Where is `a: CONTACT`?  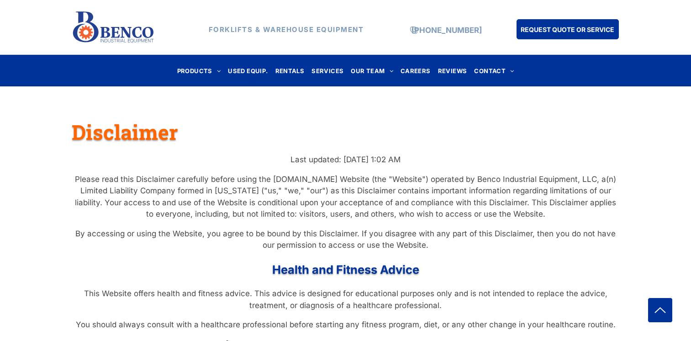
a: CONTACT is located at coordinates (494, 70).